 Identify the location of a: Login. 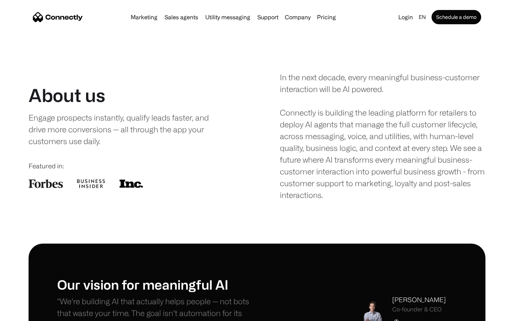
(406, 17).